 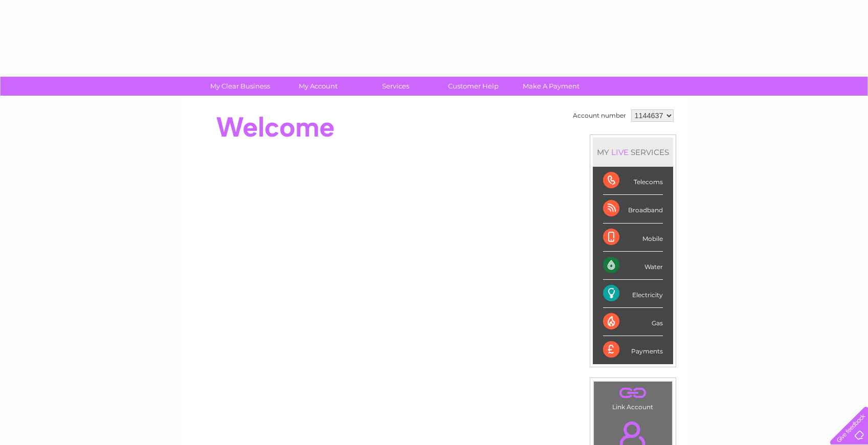 I want to click on div: LIVE, so click(x=620, y=152).